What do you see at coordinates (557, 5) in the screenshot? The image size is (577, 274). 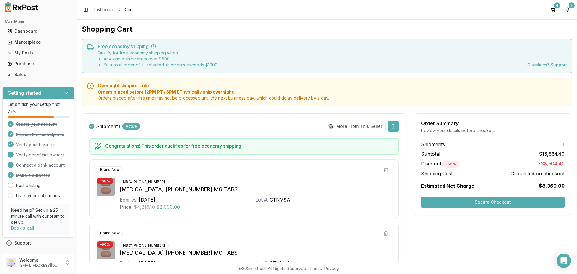 I see `div: 4` at bounding box center [557, 5].